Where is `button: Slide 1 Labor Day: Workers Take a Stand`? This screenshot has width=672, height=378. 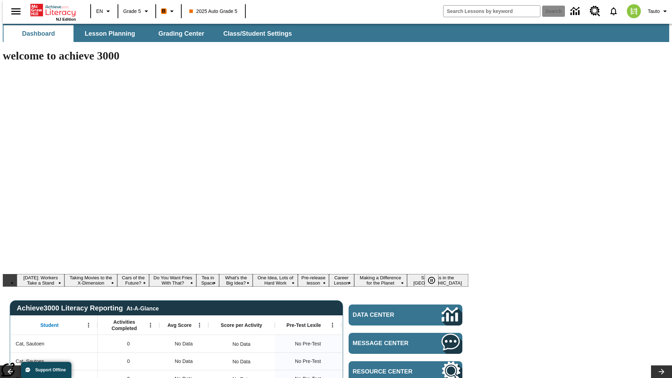
button: Slide 1 Labor Day: Workers Take a Stand is located at coordinates (41, 280).